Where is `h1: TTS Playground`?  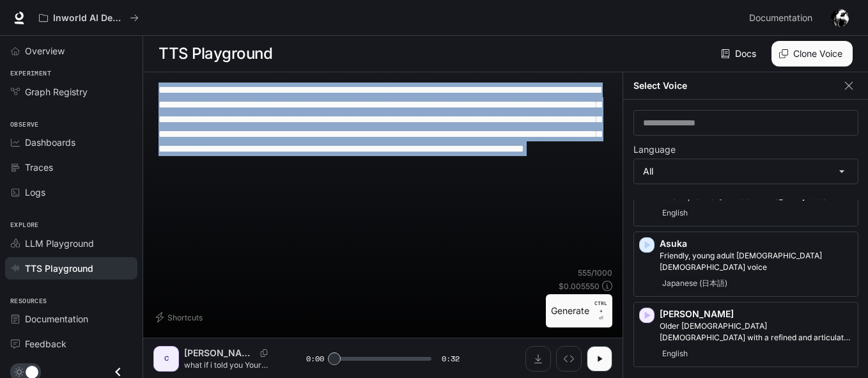 h1: TTS Playground is located at coordinates (215, 54).